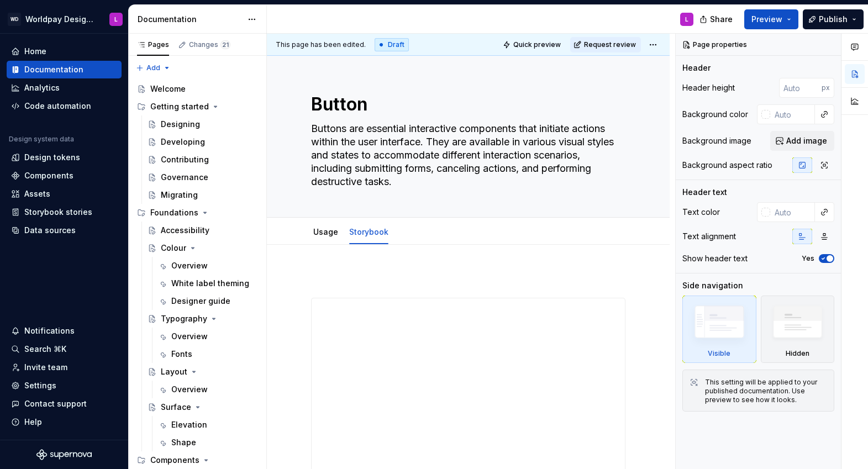  Describe the element at coordinates (52, 157) in the screenshot. I see `div: Design tokens` at that location.